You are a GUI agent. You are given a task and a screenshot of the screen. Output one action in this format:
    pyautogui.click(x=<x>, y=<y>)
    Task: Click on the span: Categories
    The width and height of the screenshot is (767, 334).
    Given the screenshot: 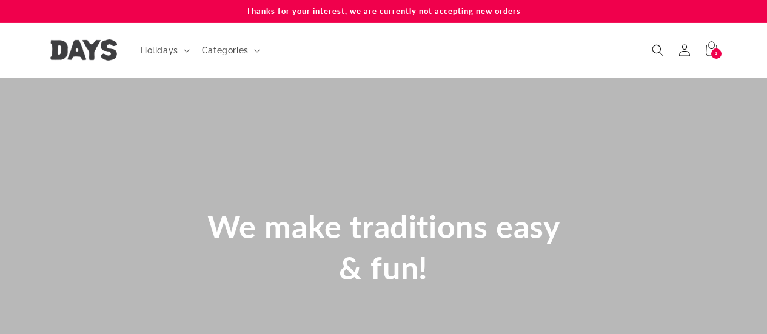 What is the action you would take?
    pyautogui.click(x=225, y=50)
    